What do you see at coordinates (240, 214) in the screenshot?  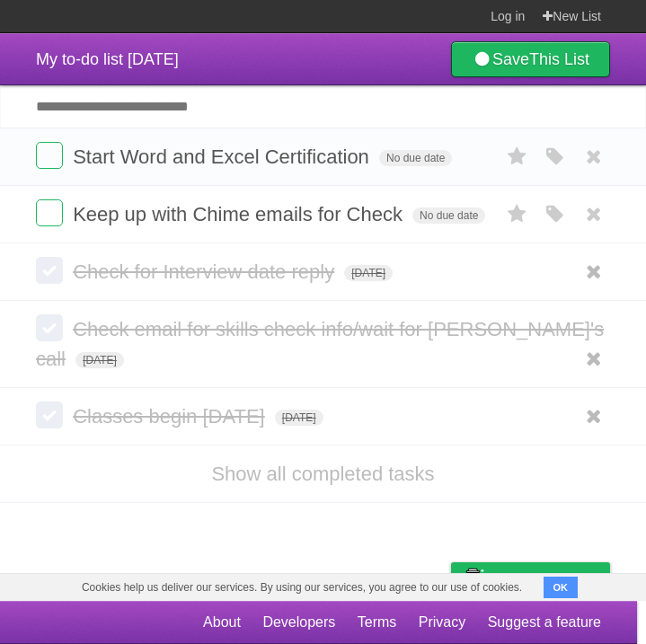 I see `span: Keep up with Chime emails for Check` at bounding box center [240, 214].